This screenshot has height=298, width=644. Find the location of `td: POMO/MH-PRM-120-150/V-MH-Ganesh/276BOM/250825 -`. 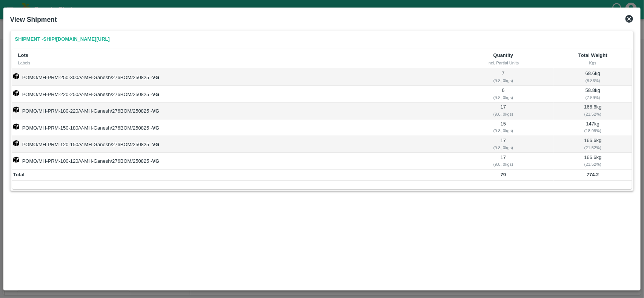

td: POMO/MH-PRM-120-150/V-MH-Ganesh/276BOM/250825 - is located at coordinates (232, 144).